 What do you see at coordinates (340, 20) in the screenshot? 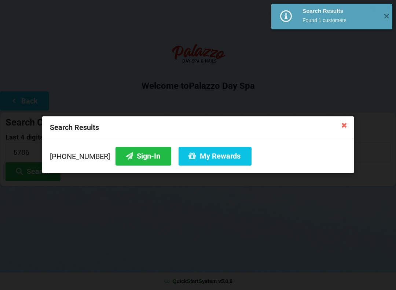
I see `div: Found 1 customers` at bounding box center [340, 20].